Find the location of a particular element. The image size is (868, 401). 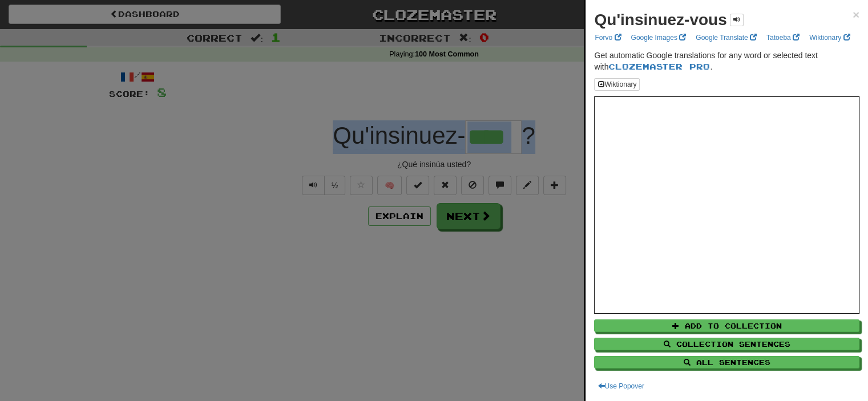

a: Google Images is located at coordinates (658, 38).